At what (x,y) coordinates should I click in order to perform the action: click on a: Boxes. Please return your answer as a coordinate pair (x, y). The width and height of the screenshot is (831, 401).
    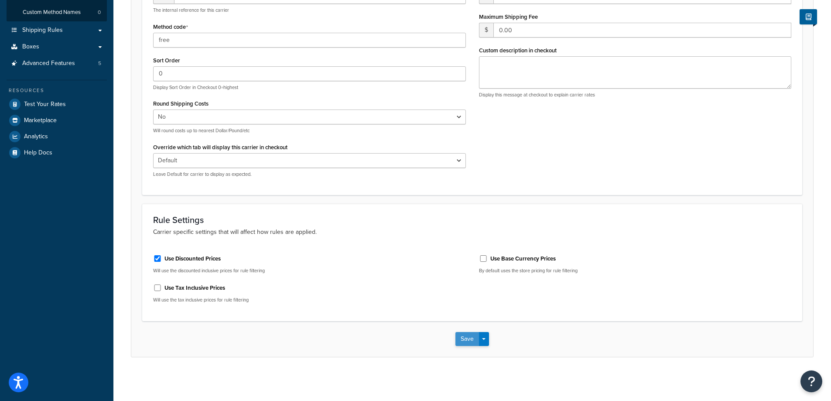
    Looking at the image, I should click on (57, 47).